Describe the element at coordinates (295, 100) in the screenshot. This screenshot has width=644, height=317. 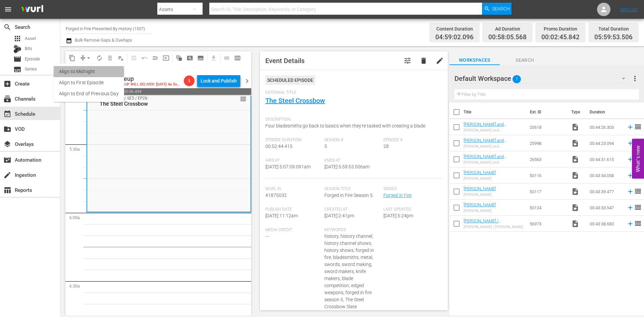
I see `a: The Steel Crossbow` at that location.